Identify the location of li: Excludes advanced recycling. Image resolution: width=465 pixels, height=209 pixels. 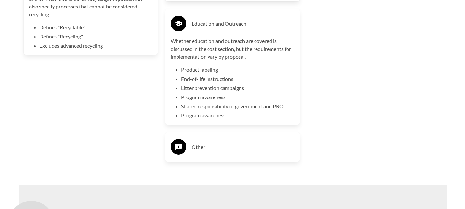
(96, 46).